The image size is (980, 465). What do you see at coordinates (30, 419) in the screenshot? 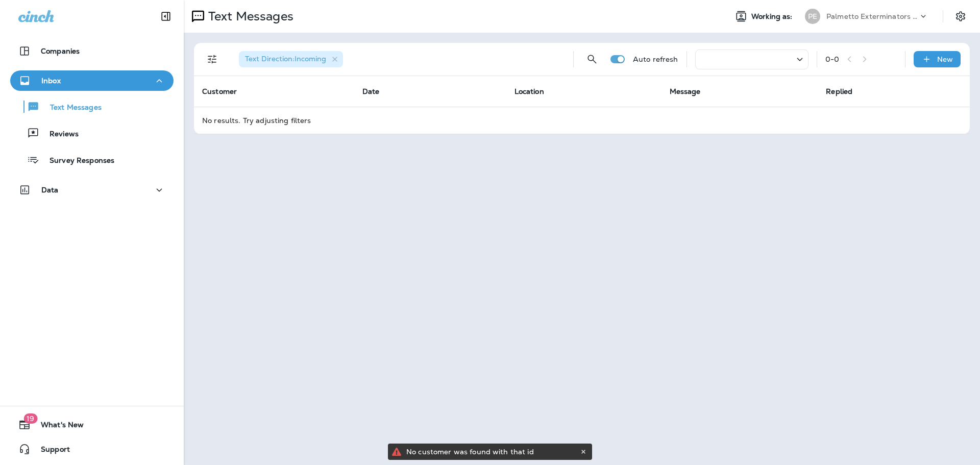
I see `span: 19` at bounding box center [30, 419].